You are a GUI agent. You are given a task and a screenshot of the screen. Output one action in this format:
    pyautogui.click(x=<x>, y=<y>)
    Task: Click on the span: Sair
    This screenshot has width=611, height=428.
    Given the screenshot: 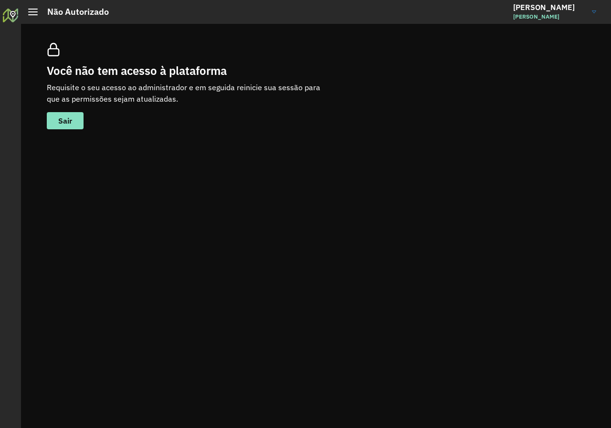 What is the action you would take?
    pyautogui.click(x=65, y=121)
    